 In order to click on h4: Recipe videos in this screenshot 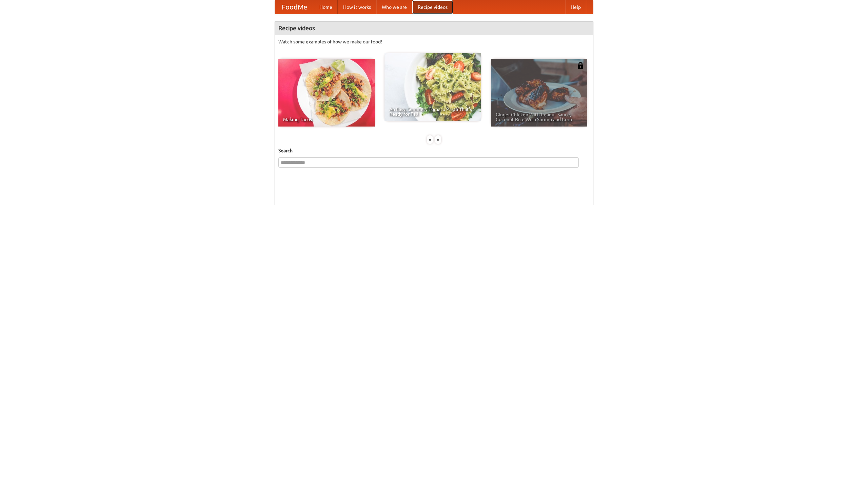, I will do `click(434, 28)`.